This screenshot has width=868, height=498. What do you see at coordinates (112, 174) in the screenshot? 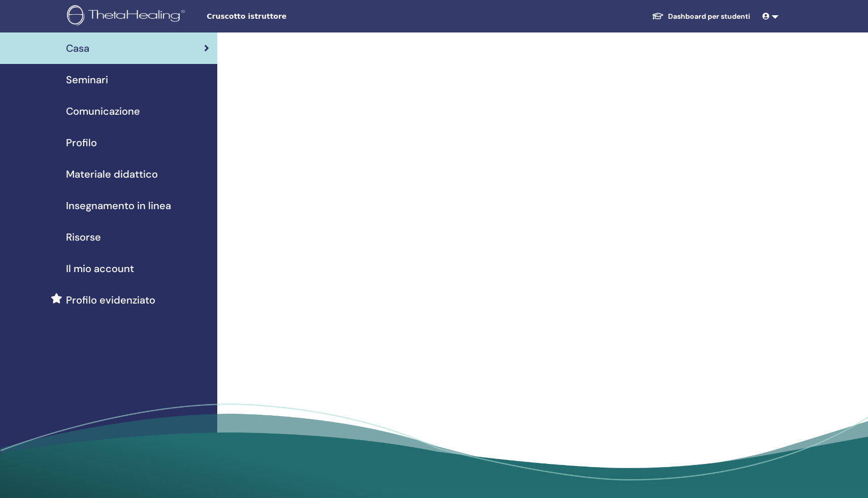
I see `span: Materiale didattico` at bounding box center [112, 174].